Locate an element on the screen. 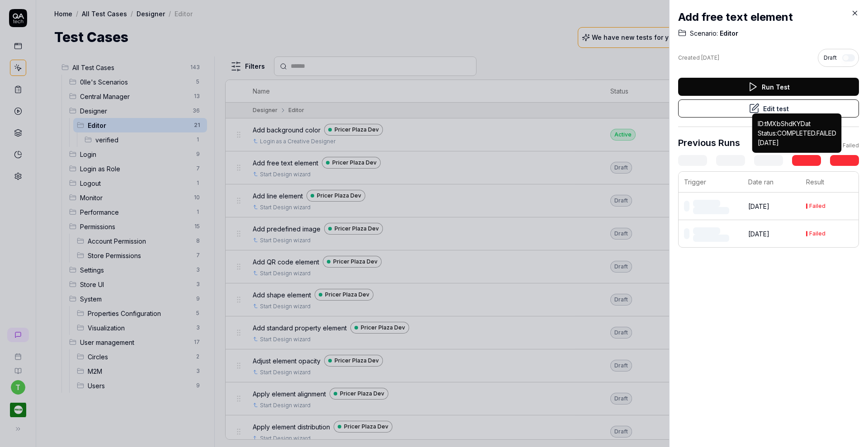  span: Editor is located at coordinates (728, 33).